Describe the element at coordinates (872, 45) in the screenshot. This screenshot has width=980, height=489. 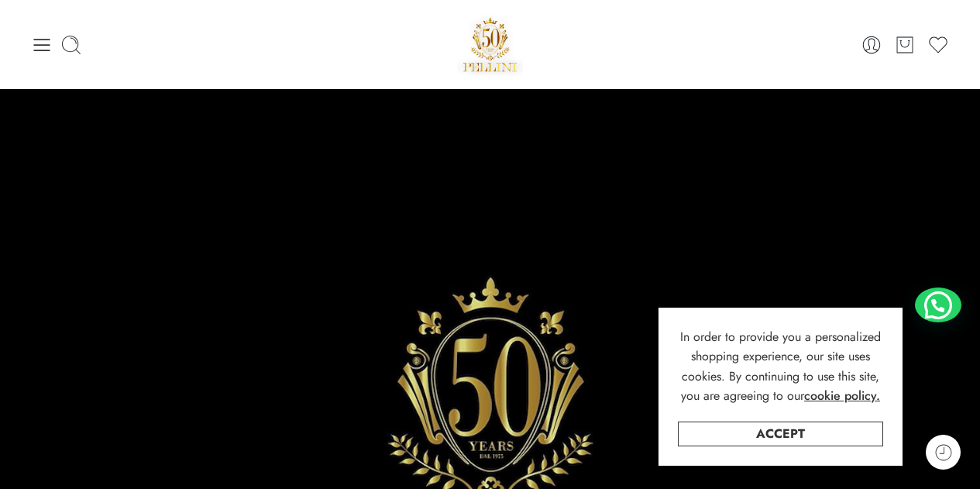
I see `a: Login / Register` at that location.